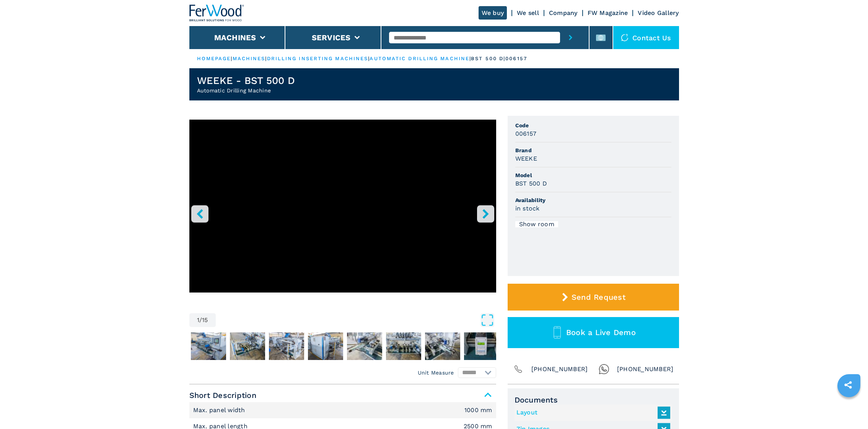  Describe the element at coordinates (287, 346) in the screenshot. I see `button: Go to Slide 4` at that location.